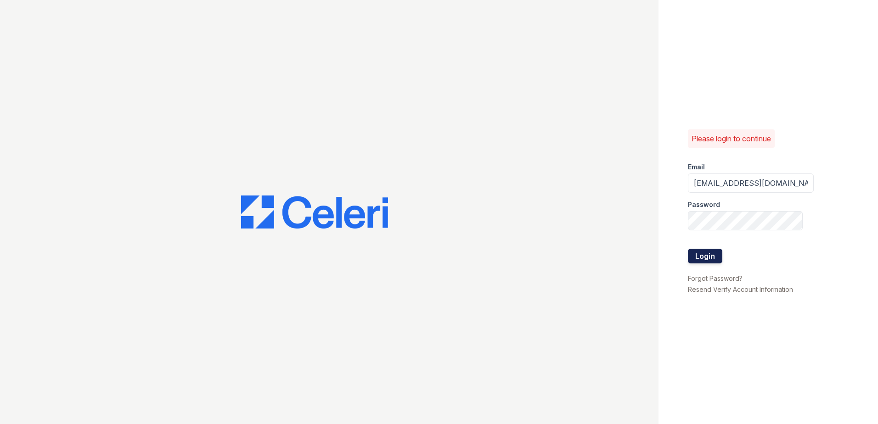 Image resolution: width=878 pixels, height=424 pixels. What do you see at coordinates (314, 212) in the screenshot?
I see `img: CE_Logo_Blue-a8612792a0a2168367f1c8372b55b34899dd931a85d93a1a3d3e32e68fde9ad4.png` at bounding box center [314, 212].